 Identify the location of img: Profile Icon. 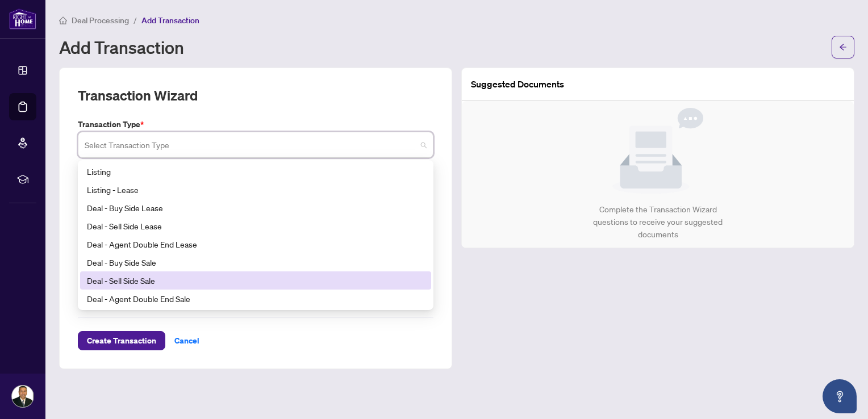
(23, 396).